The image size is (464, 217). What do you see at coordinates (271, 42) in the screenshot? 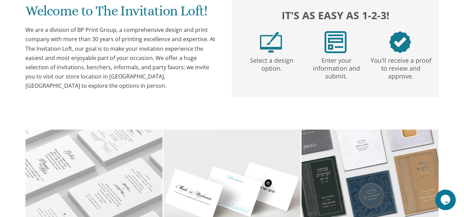
I see `img: step1.png` at bounding box center [271, 42].